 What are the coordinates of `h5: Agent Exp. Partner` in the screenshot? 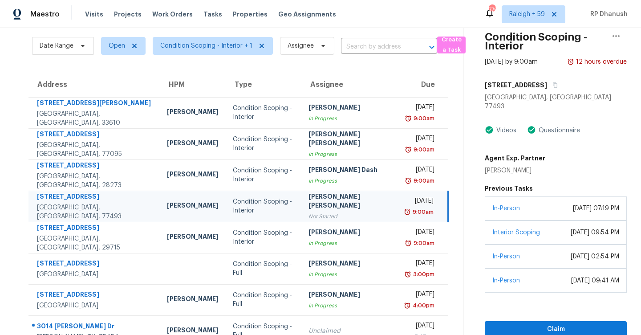 It's located at (515, 158).